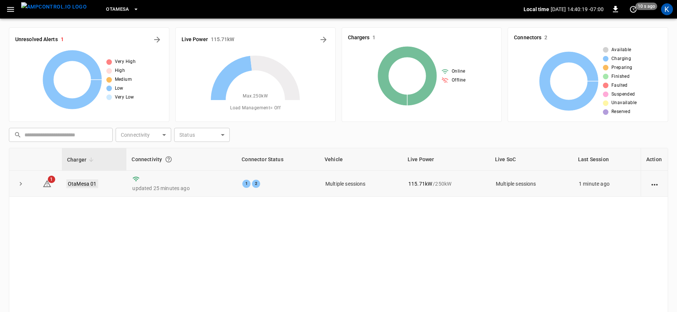 The image size is (677, 312). I want to click on div: profile-icon, so click(667, 9).